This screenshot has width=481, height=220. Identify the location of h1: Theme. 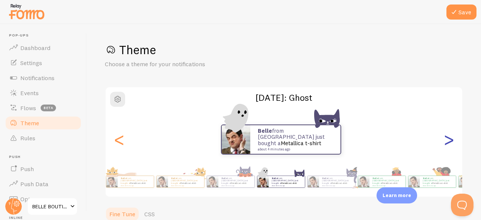
(284, 50).